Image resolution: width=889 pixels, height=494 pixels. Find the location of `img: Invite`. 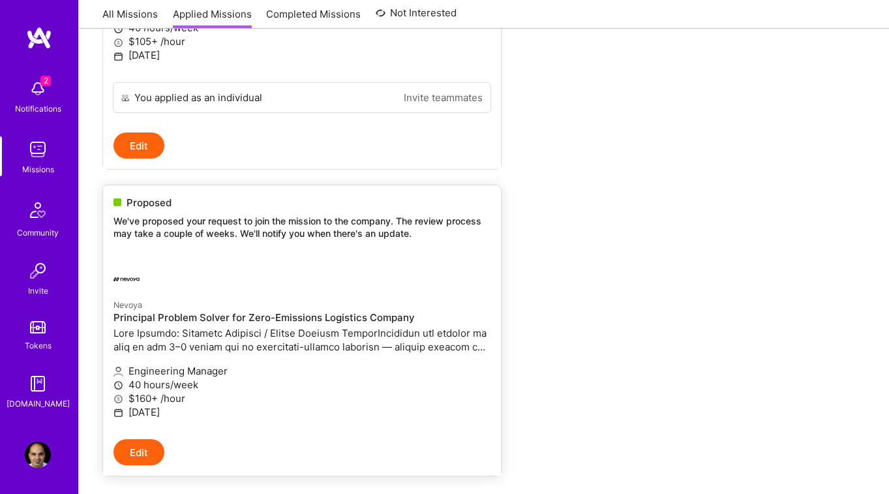

img: Invite is located at coordinates (38, 271).